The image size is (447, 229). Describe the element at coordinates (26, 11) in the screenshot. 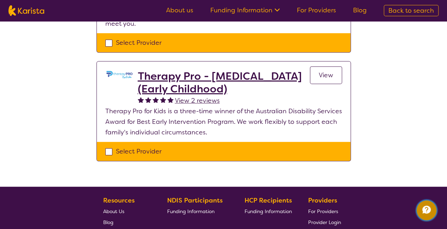

I see `img: Karista logo` at that location.